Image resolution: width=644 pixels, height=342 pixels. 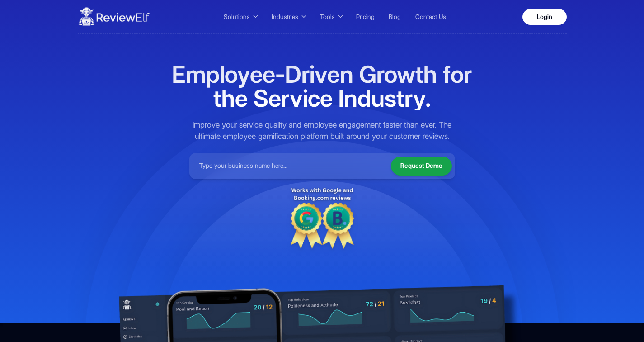 What do you see at coordinates (285, 17) in the screenshot?
I see `span: Industries` at bounding box center [285, 17].